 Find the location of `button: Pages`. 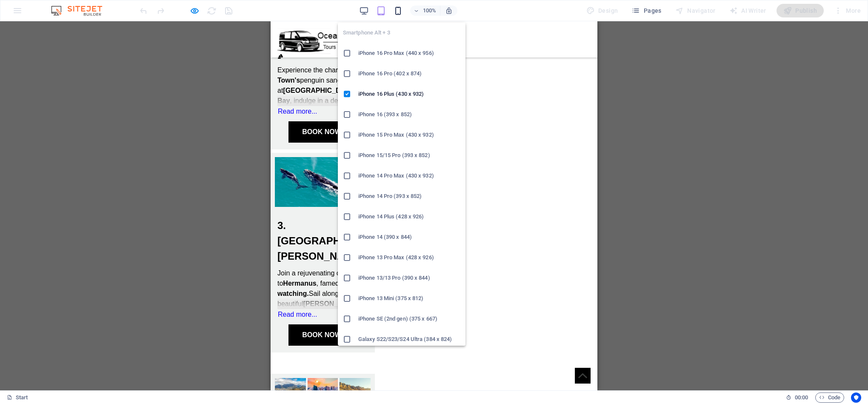

button: Pages is located at coordinates (646, 11).